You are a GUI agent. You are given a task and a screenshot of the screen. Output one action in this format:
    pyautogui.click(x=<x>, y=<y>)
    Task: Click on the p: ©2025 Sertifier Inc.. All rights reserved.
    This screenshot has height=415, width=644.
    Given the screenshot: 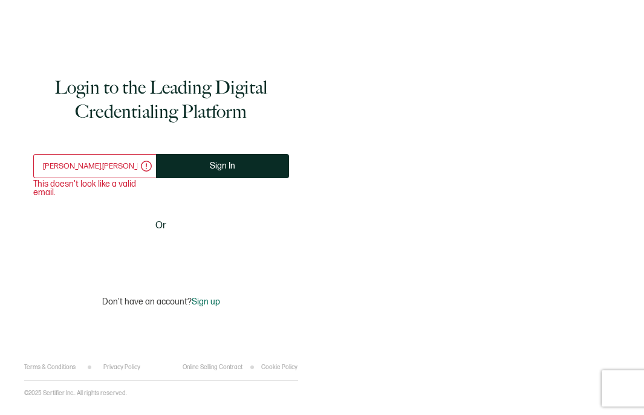 What is the action you would take?
    pyautogui.click(x=76, y=394)
    